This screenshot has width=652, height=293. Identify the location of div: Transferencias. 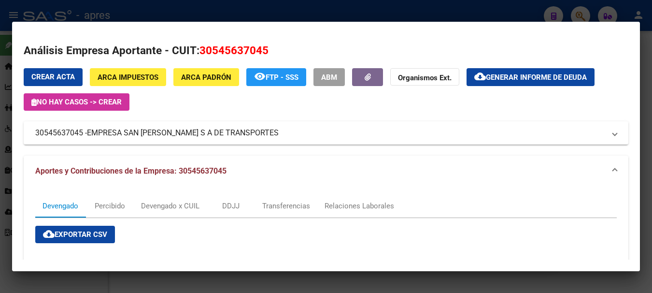
(286, 206).